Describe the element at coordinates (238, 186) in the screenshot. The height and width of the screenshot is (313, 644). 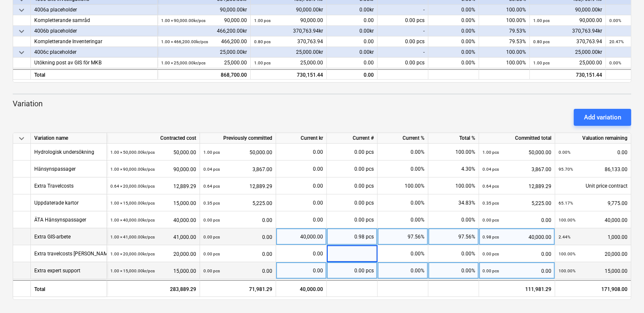
I see `div: 12,889.29` at that location.